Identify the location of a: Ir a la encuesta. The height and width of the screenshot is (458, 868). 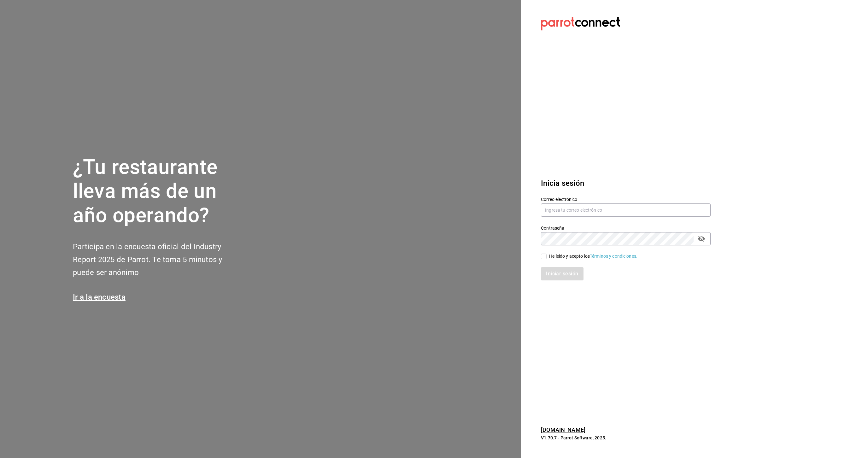
(99, 297).